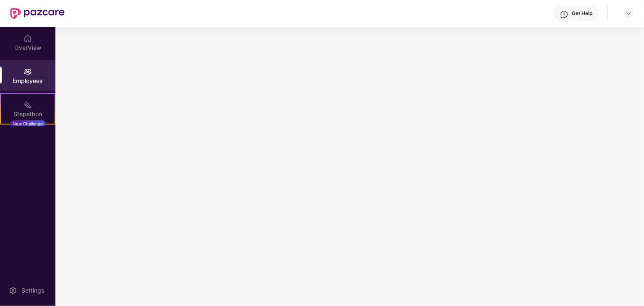 The image size is (644, 306). I want to click on img: svg+xml;base64,PHN2ZyBpZD0iSGVscC0zMngzMiIgeG1sbnM9Imh0dHA6Ly93d3cudzMub3JnLzIwMDAvc3ZnIiB3aWR0aD..., so click(564, 14).